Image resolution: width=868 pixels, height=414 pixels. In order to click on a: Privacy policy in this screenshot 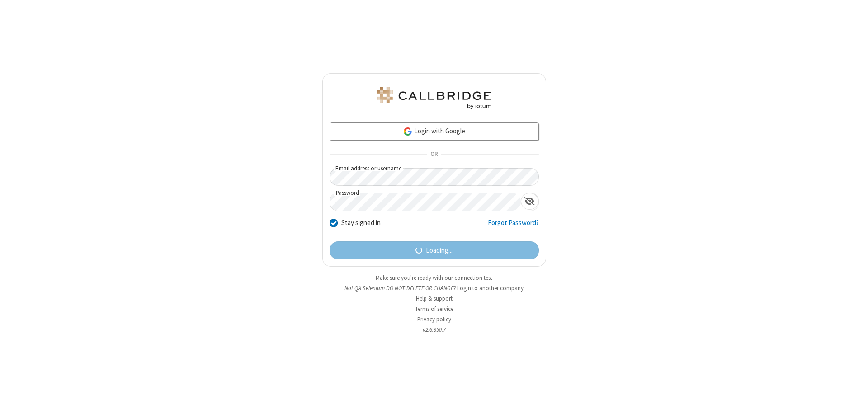, I will do `click(434, 319)`.